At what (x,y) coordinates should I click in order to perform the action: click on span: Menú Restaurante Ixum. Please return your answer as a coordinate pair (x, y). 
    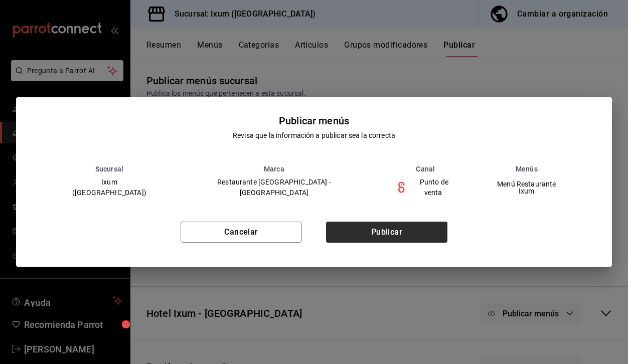
    Looking at the image, I should click on (527, 188).